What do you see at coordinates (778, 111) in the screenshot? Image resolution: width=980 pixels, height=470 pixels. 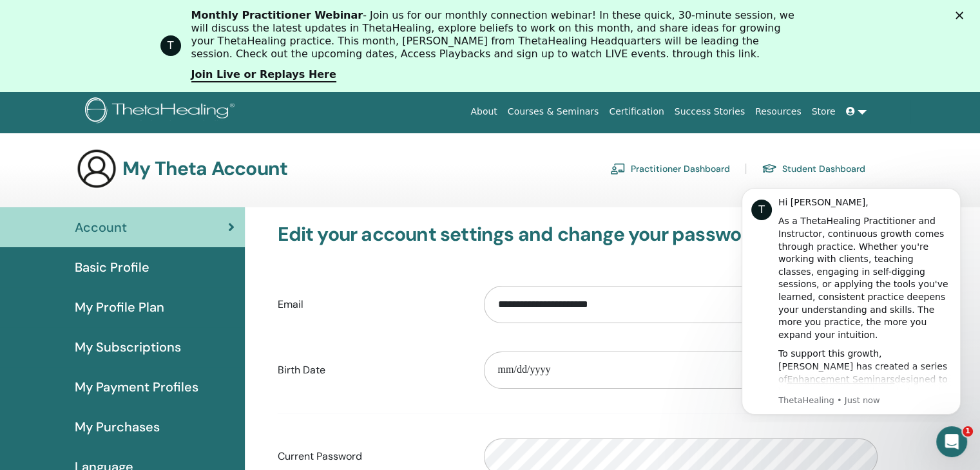 I see `a: Resources` at bounding box center [778, 111].